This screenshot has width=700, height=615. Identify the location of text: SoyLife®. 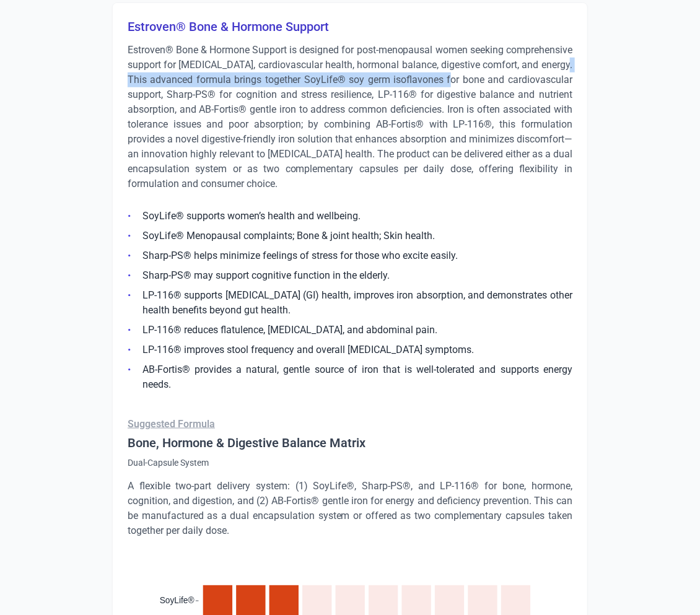
(177, 601).